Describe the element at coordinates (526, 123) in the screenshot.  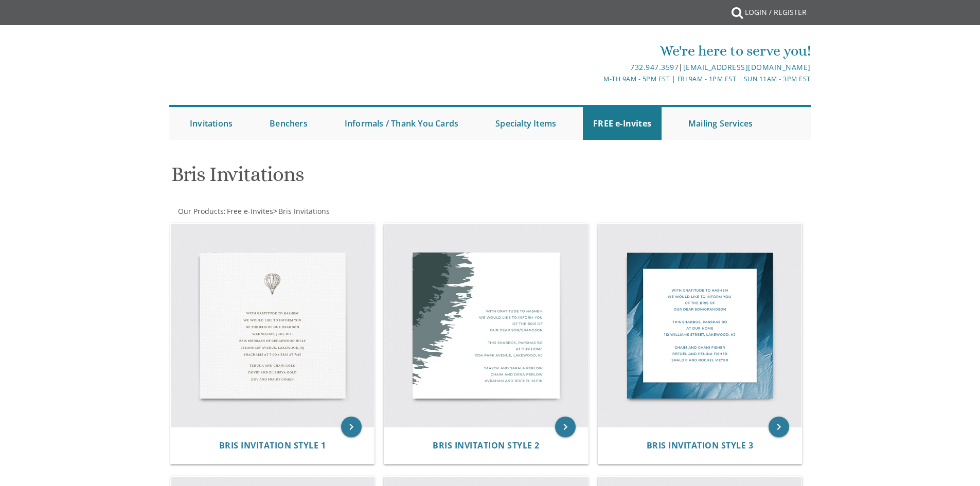
I see `a: Specialty Items` at that location.